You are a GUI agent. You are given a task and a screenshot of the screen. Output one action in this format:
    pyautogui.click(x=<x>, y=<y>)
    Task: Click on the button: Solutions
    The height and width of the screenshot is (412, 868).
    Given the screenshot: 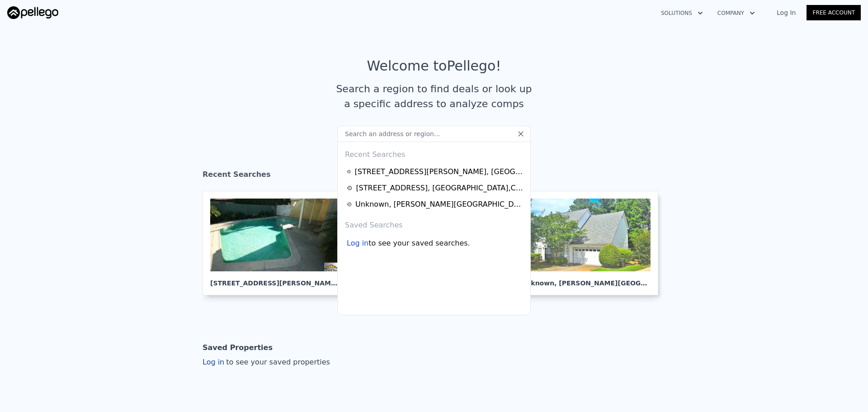 What is the action you would take?
    pyautogui.click(x=681, y=13)
    